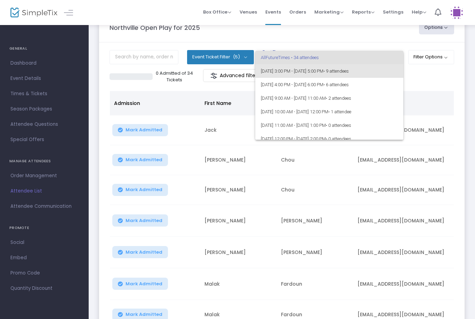  What do you see at coordinates (336, 71) in the screenshot?
I see `span: • 9 attendees` at bounding box center [336, 71].